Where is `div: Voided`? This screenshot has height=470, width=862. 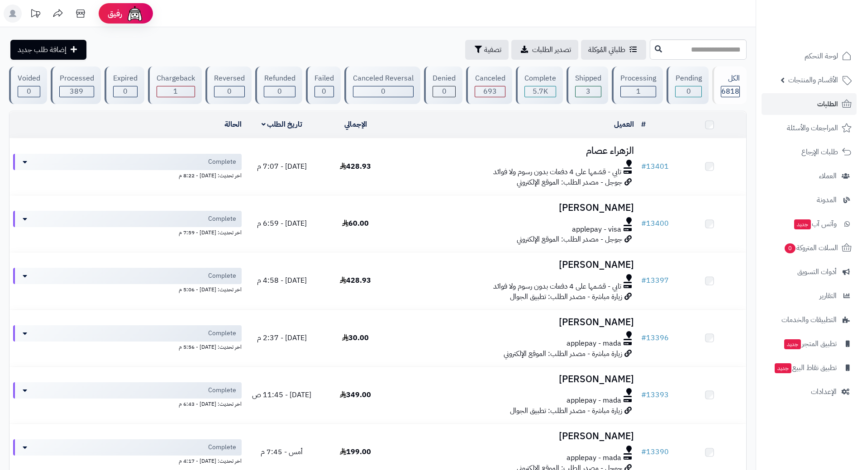 div: Voided is located at coordinates (29, 78).